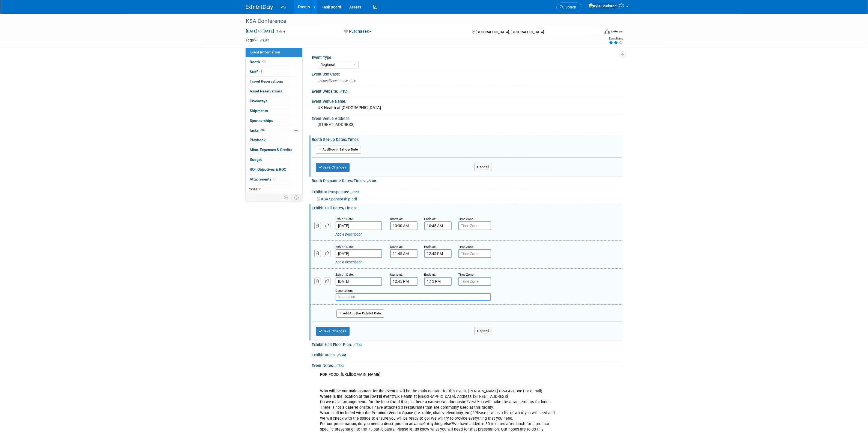 The height and width of the screenshot is (433, 868). What do you see at coordinates (361, 313) in the screenshot?
I see `button: AddAnotherExhibit Date` at bounding box center [361, 313].